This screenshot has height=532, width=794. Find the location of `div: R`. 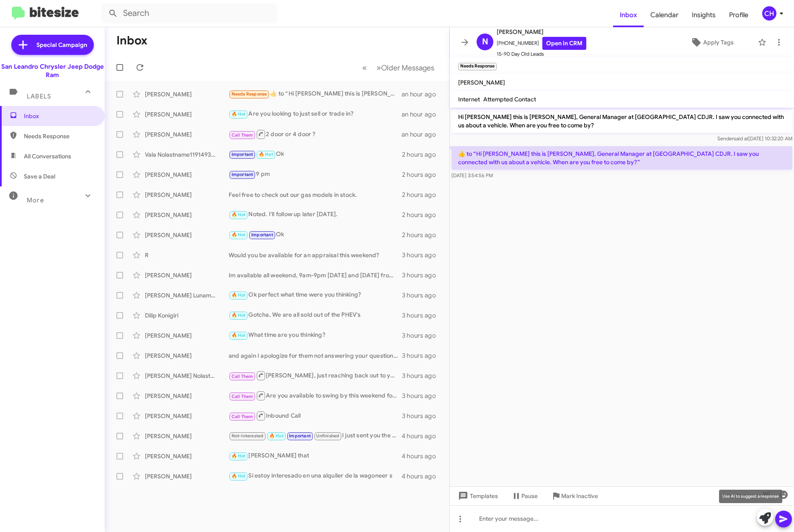

div: R is located at coordinates (187, 255).